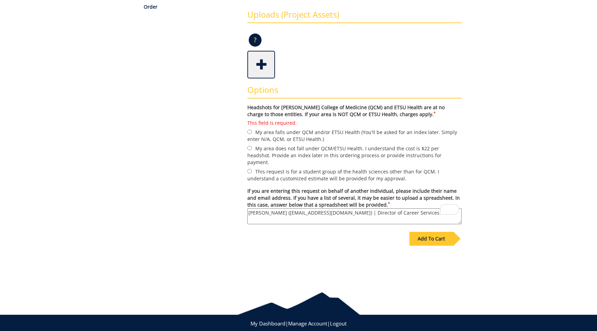 The width and height of the screenshot is (597, 331). I want to click on div: Add To Cart, so click(431, 239).